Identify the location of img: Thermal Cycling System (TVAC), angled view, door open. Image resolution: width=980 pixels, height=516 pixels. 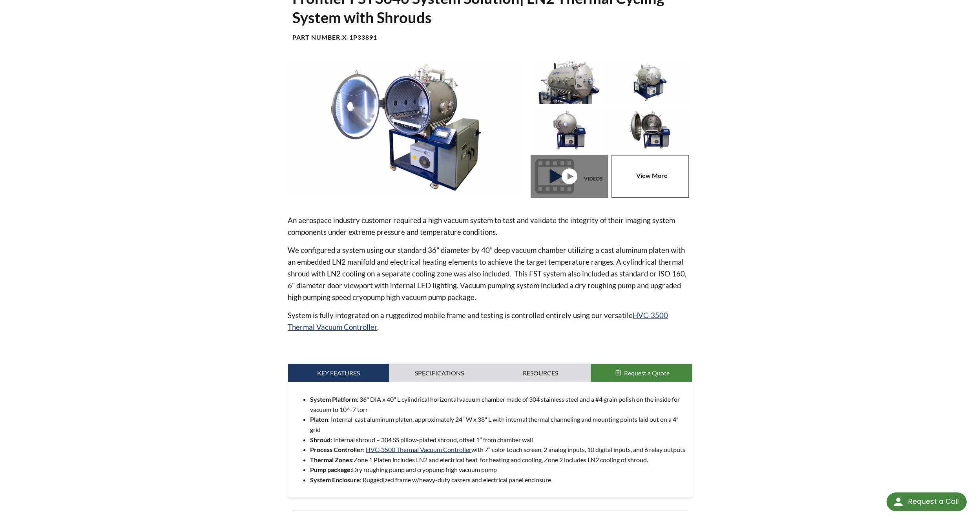
(406, 127).